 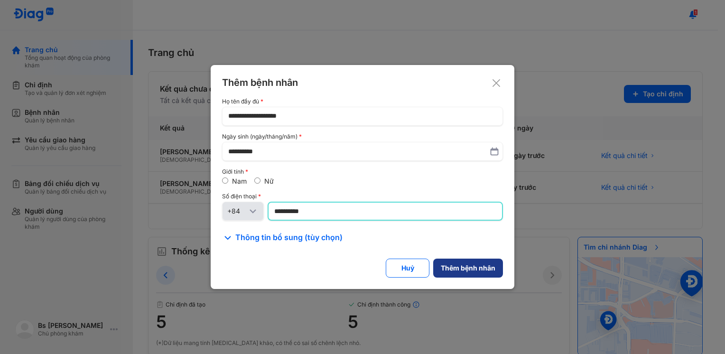 What do you see at coordinates (239, 181) in the screenshot?
I see `label: Nam` at bounding box center [239, 181].